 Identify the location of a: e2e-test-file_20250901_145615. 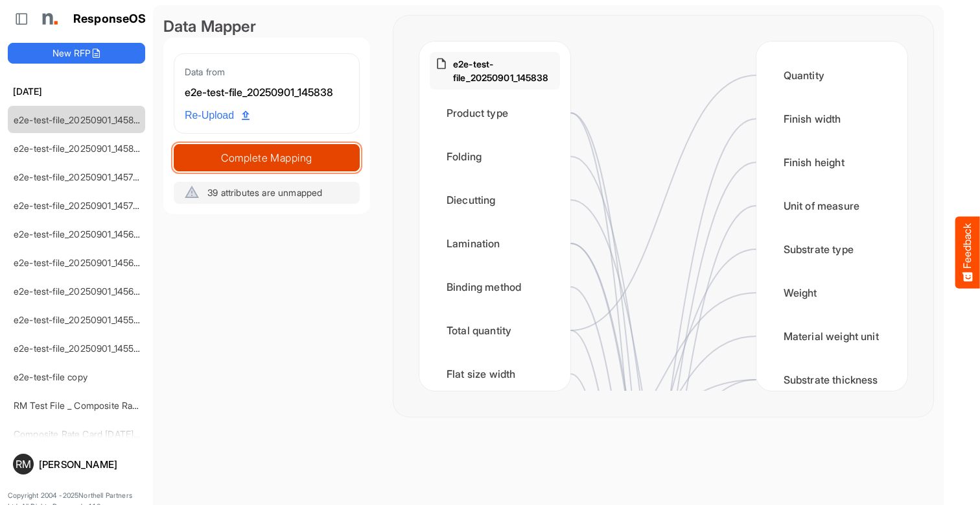
(78, 290).